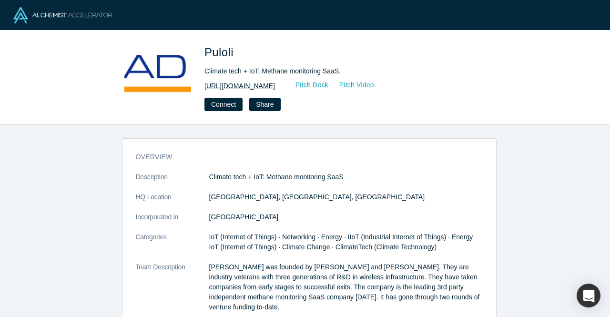  I want to click on h3: overview, so click(302, 157).